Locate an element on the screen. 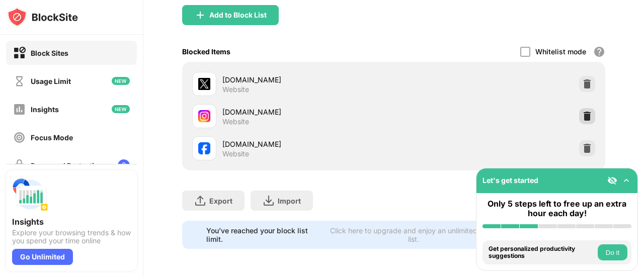 The height and width of the screenshot is (277, 644). div: Click here to upgrade and enjoy an unlimited block list. is located at coordinates (414, 235).